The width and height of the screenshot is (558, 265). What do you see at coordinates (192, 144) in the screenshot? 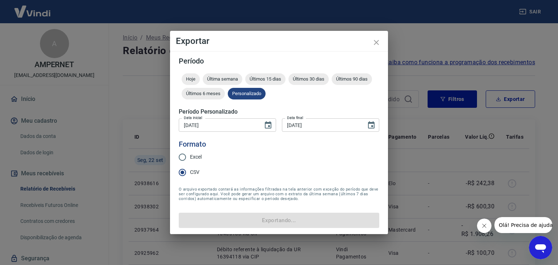
I see `legend: Formato` at bounding box center [192, 144].